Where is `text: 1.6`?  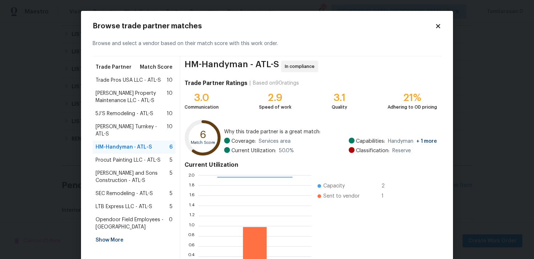 text: 1.6 is located at coordinates (192, 195).